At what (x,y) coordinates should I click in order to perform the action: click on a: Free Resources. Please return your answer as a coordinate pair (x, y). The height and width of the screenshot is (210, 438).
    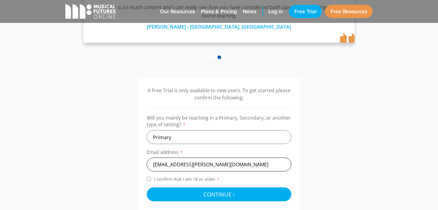
    Looking at the image, I should click on (349, 11).